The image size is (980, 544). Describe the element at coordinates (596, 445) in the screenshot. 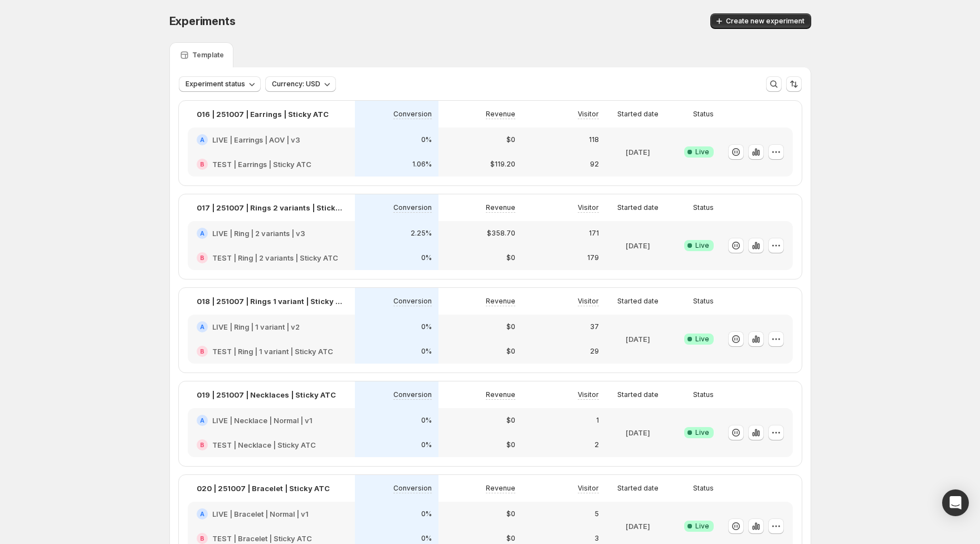

I see `p: 2` at that location.